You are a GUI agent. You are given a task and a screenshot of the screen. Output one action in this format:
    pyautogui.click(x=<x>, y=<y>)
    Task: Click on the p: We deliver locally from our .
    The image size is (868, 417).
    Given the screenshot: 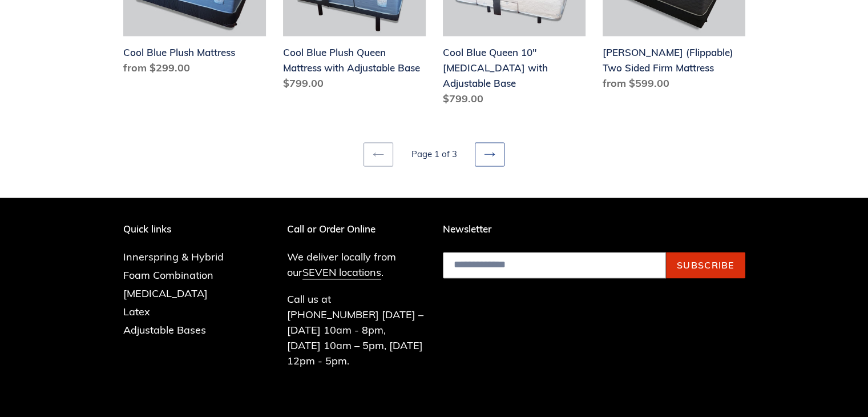 What is the action you would take?
    pyautogui.click(x=356, y=264)
    